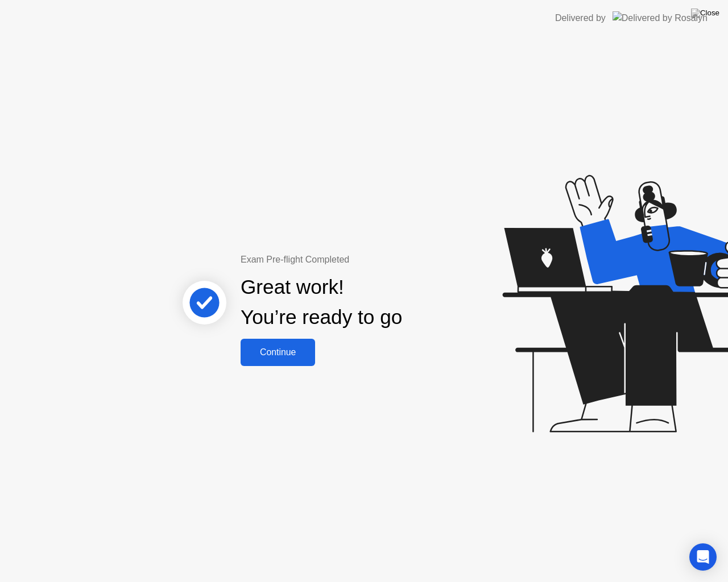 The height and width of the screenshot is (582, 728). Describe the element at coordinates (277, 352) in the screenshot. I see `div: Continue` at that location.